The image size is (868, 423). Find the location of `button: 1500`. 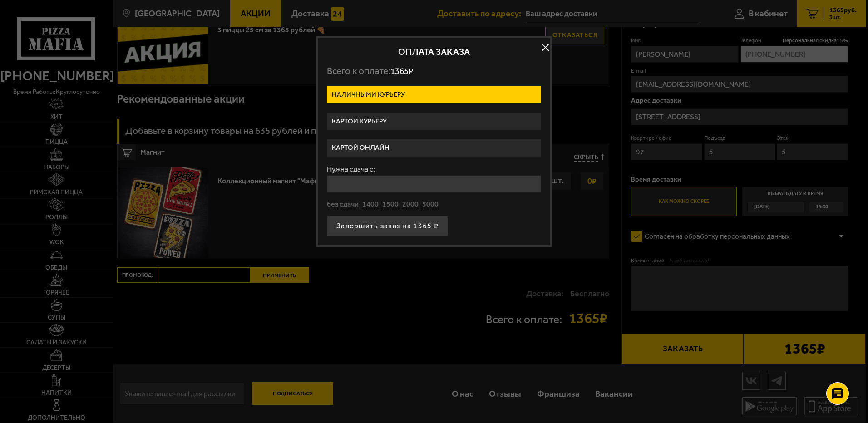

button: 1500 is located at coordinates (390, 205).